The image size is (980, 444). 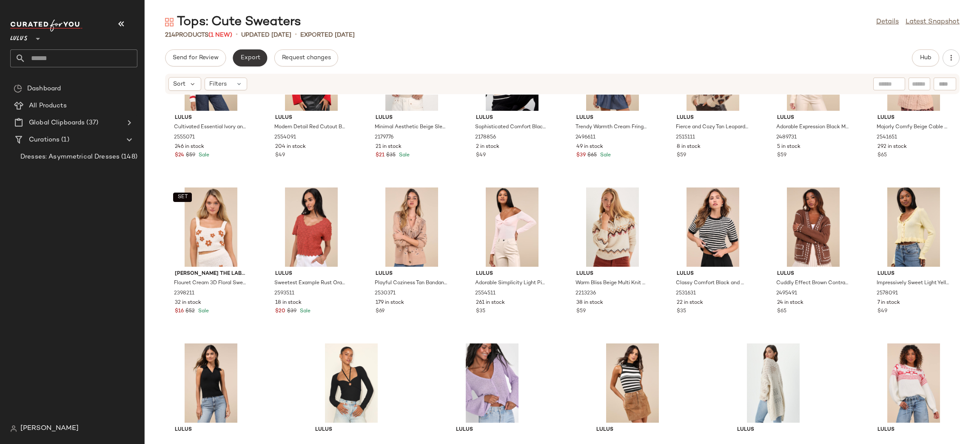 What do you see at coordinates (285, 294) in the screenshot?
I see `span: 2593511` at bounding box center [285, 294].